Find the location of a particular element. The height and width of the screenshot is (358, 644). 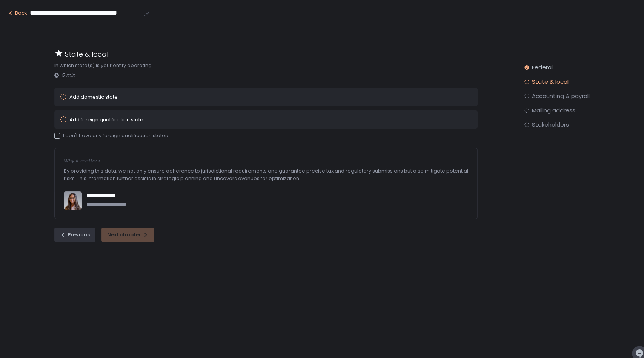

span: State & local is located at coordinates (550, 82).